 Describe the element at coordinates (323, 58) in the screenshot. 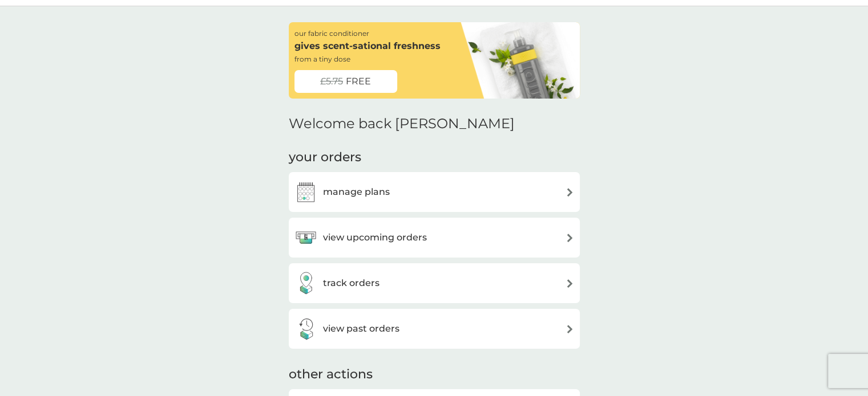

I see `p: from a tiny dose` at that location.